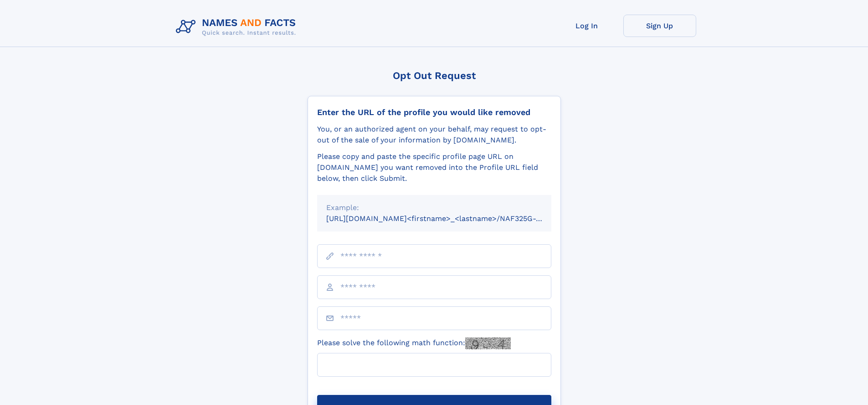 Image resolution: width=868 pixels, height=405 pixels. Describe the element at coordinates (660, 25) in the screenshot. I see `a: Sign Up` at that location.